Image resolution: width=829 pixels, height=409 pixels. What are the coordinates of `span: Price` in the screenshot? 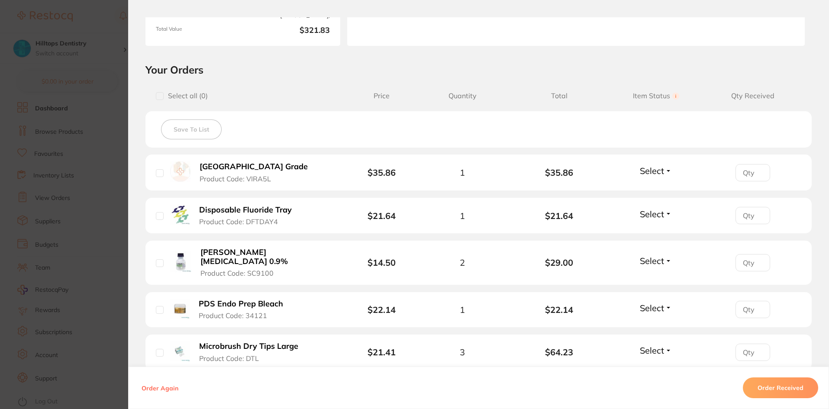 It's located at (382, 96).